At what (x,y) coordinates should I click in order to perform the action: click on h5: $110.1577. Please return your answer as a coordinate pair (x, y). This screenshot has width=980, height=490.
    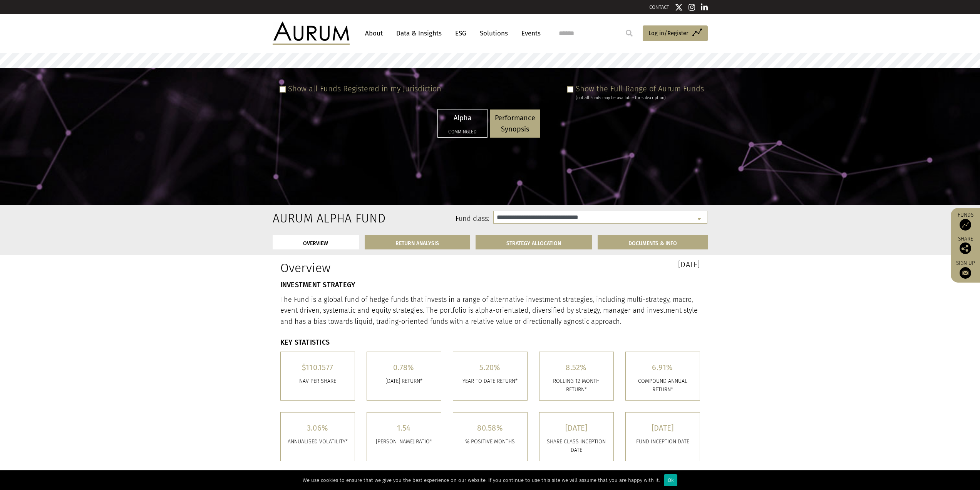
    Looking at the image, I should click on (318, 367).